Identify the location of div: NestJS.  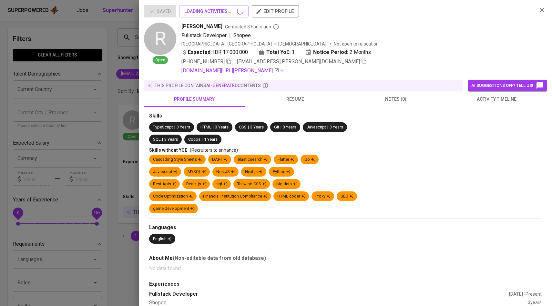
(225, 172).